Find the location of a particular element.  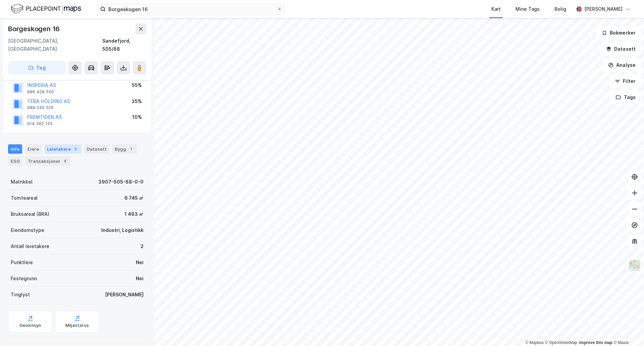

div: Eiere is located at coordinates (33, 149).